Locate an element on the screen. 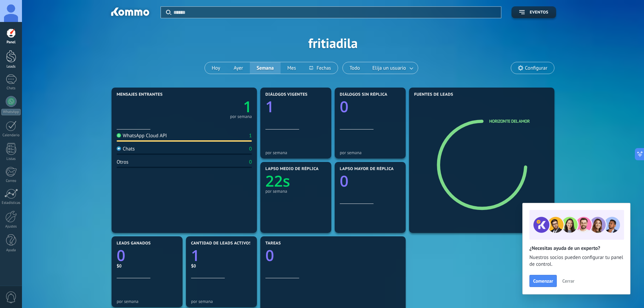 This screenshot has width=644, height=308. a: Horizonte del Amor is located at coordinates (509, 121).